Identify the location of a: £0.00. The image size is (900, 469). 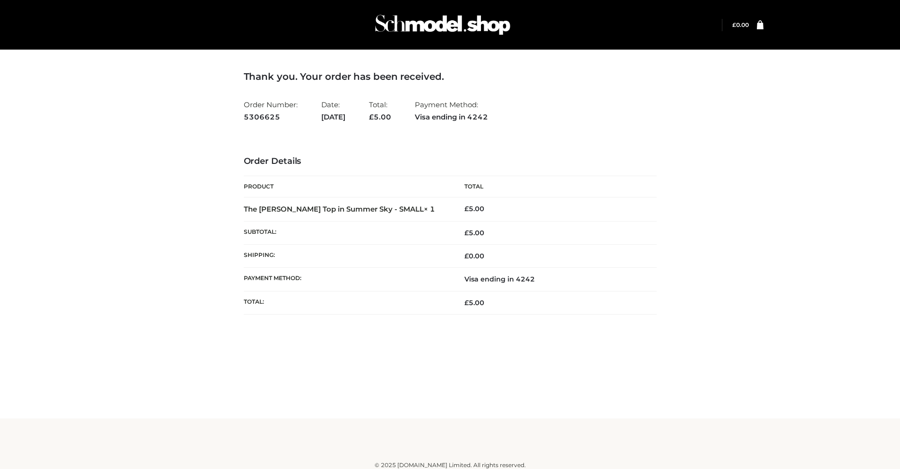
(740, 25).